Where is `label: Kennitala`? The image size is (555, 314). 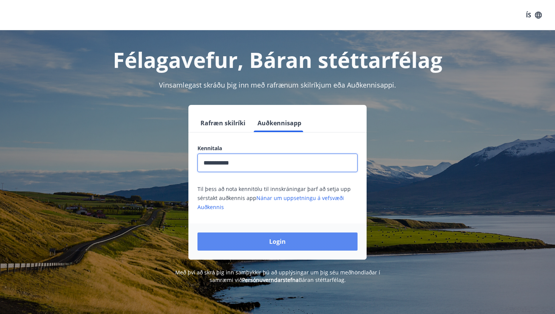
label: Kennitala is located at coordinates (277, 148).